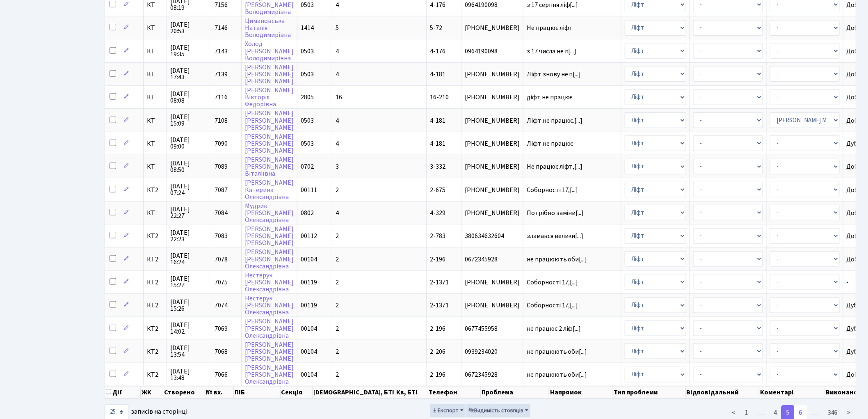 The height and width of the screenshot is (419, 868). I want to click on span: 380634632604, so click(492, 236).